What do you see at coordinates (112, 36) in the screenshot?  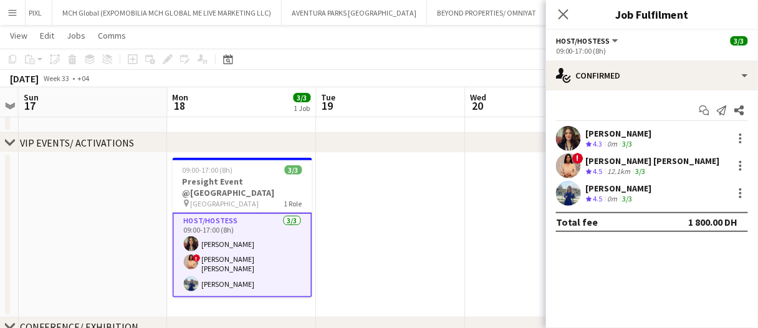 I see `a: Comms` at bounding box center [112, 36].